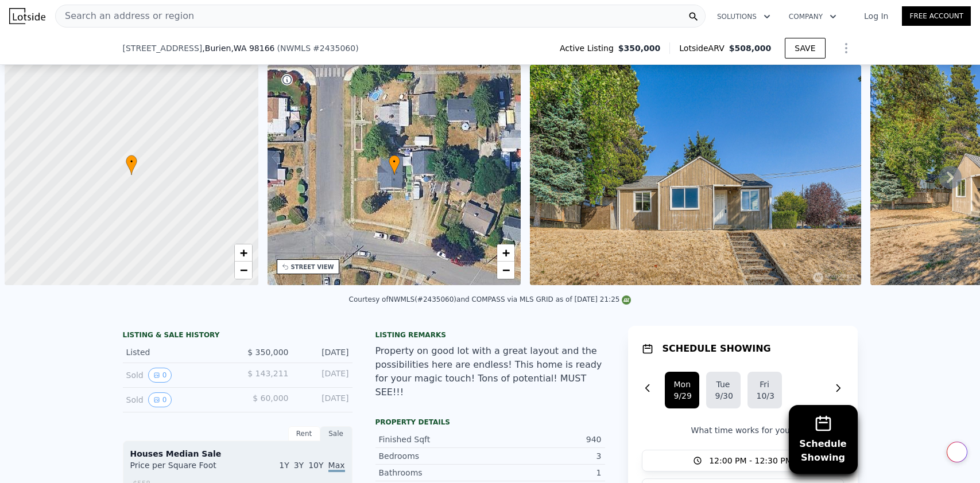  I want to click on div: Houses Median Sale, so click(238, 454).